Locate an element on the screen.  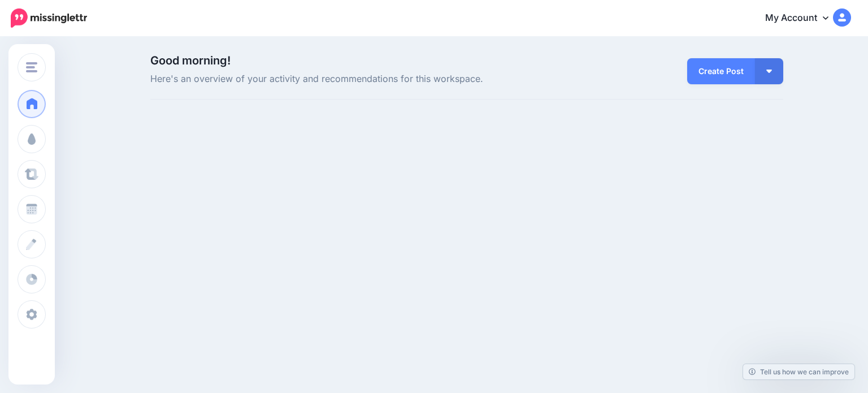
span: Good morning! is located at coordinates (191, 60).